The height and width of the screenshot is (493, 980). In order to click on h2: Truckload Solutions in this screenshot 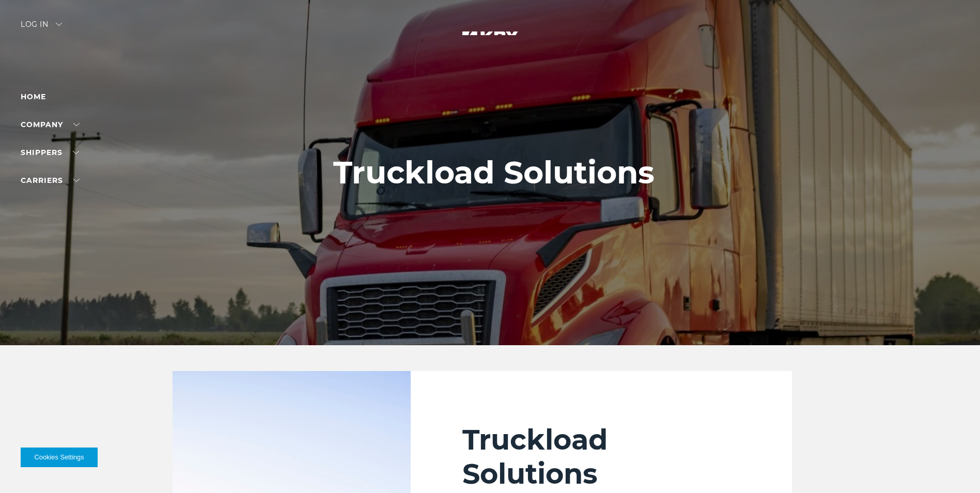, I will do `click(601, 457)`.